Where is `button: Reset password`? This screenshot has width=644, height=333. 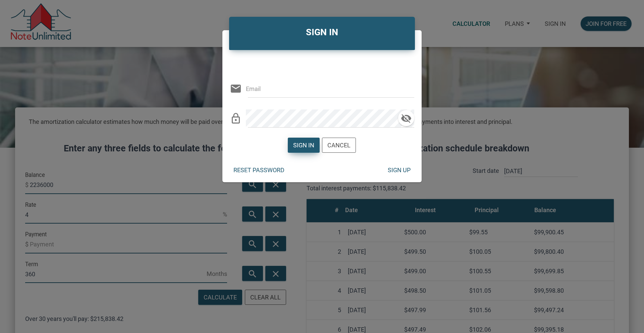
button: Reset password is located at coordinates (259, 170).